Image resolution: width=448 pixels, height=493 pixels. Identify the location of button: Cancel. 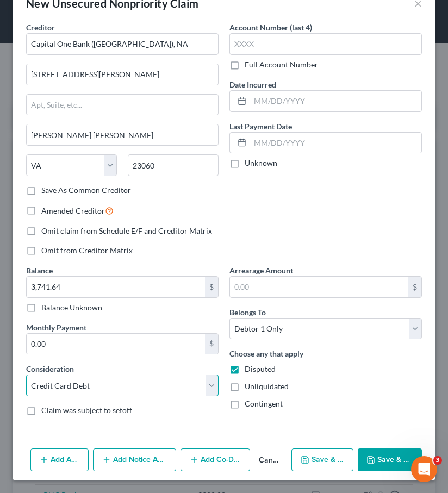
(269, 460).